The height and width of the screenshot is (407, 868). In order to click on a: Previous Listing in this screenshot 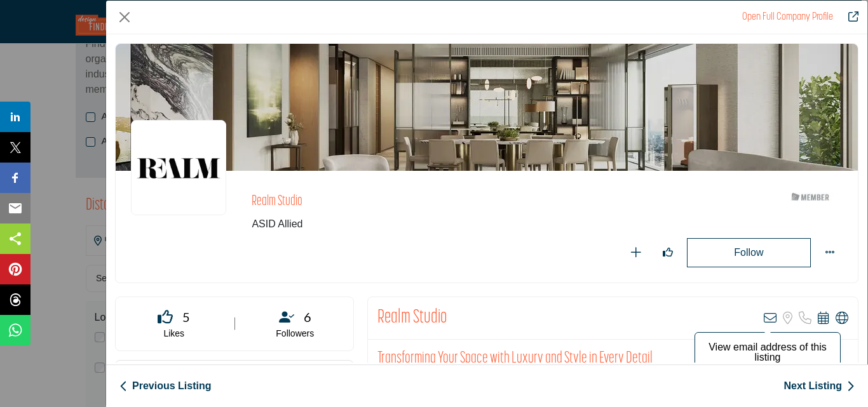, I will do `click(165, 386)`.